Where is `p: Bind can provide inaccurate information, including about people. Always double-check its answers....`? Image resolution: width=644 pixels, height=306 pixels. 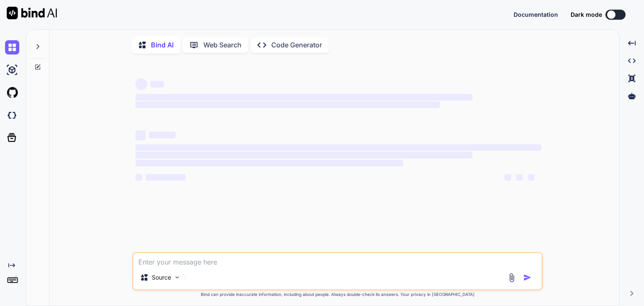
p: Bind can provide inaccurate information, including about people. Always double-check its answers.... is located at coordinates (338, 295).